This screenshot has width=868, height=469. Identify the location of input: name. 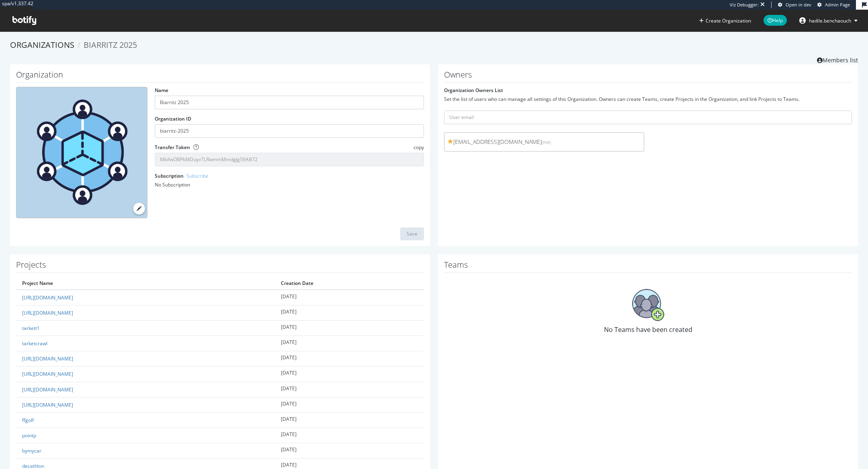
(289, 103).